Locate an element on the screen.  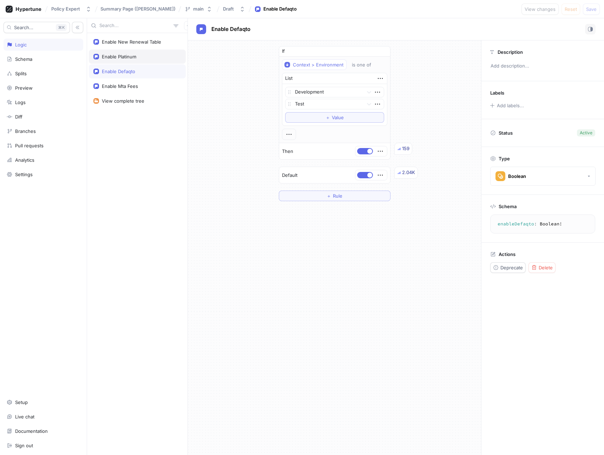
div: List is located at coordinates (289, 78).